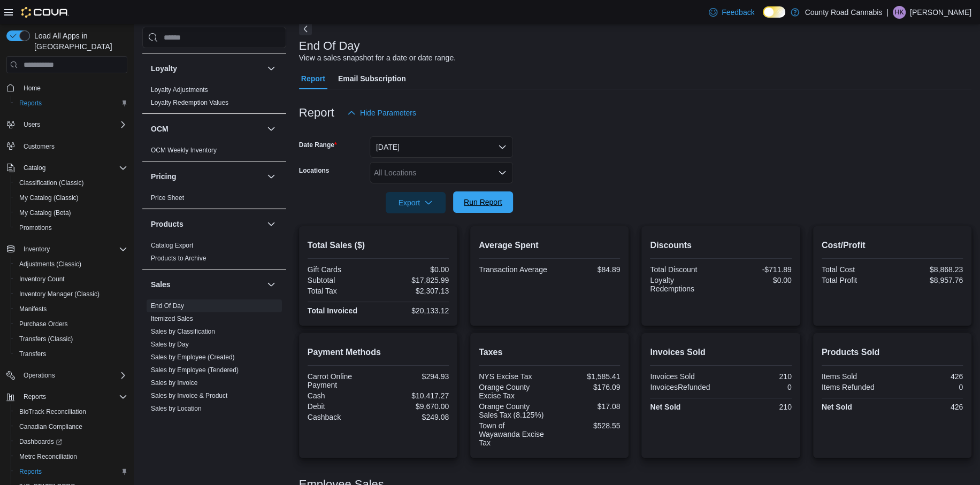 The width and height of the screenshot is (980, 485). I want to click on a: Home, so click(32, 88).